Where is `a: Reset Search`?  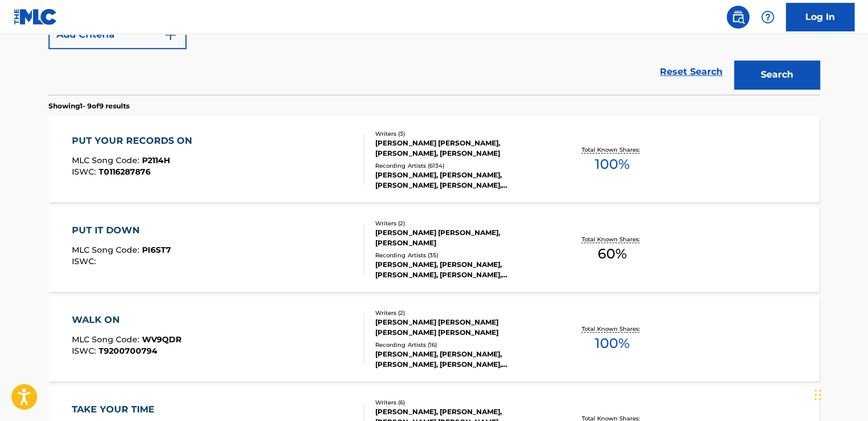 a: Reset Search is located at coordinates (692, 72).